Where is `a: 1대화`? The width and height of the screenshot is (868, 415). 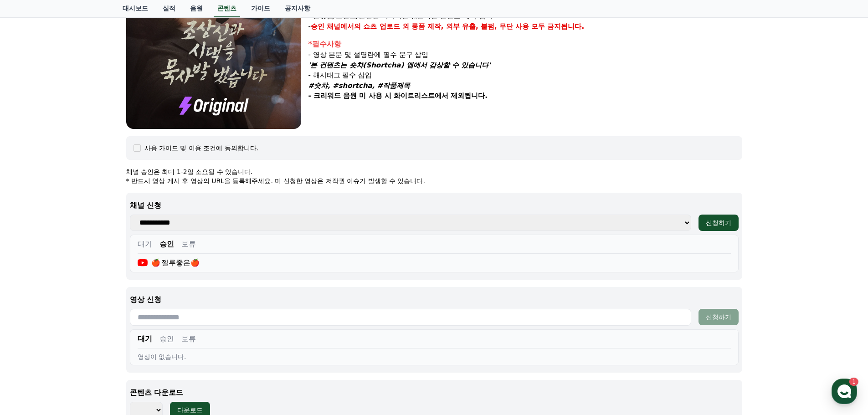
a: 1대화 is located at coordinates (89, 300).